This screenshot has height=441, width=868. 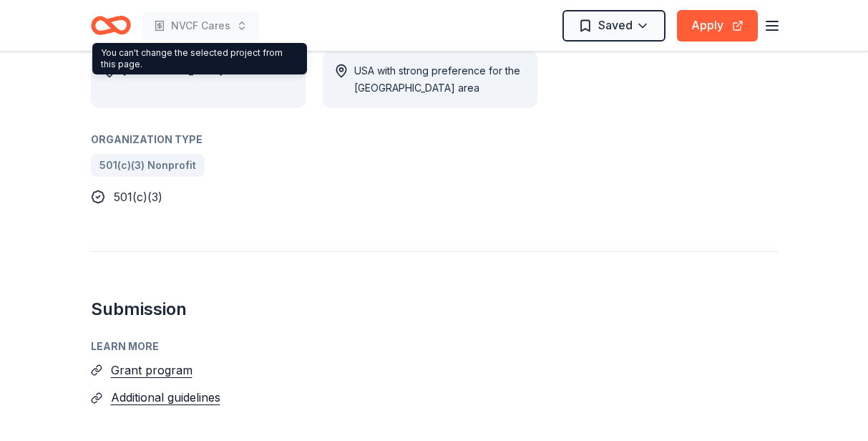 What do you see at coordinates (147, 166) in the screenshot?
I see `span: 501(c)(3) Nonprofit` at bounding box center [147, 166].